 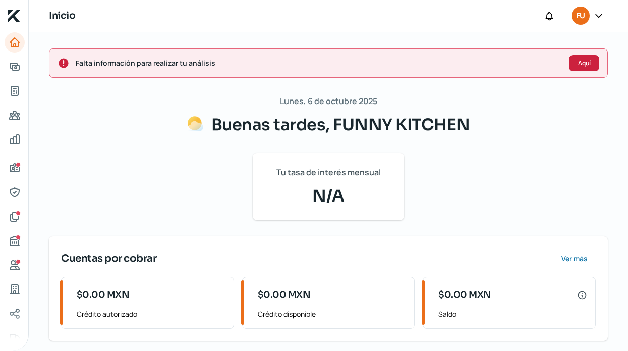 What do you see at coordinates (575, 258) in the screenshot?
I see `span: Ver más` at bounding box center [575, 258].